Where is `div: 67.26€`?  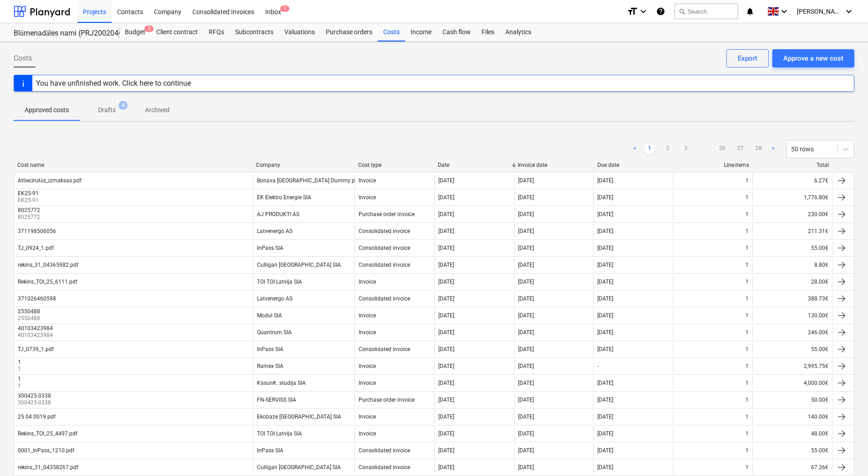
div: 67.26€ is located at coordinates (792, 467).